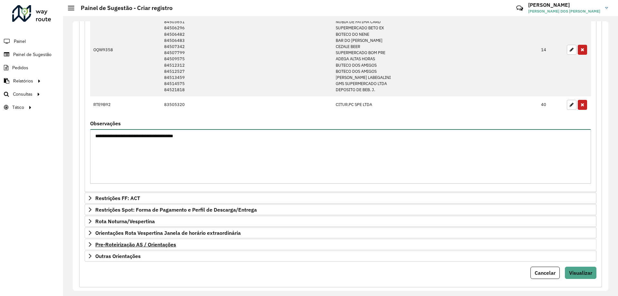  What do you see at coordinates (135, 244) in the screenshot?
I see `span: Pre-Roteirização AS / Orientações` at bounding box center [135, 244].